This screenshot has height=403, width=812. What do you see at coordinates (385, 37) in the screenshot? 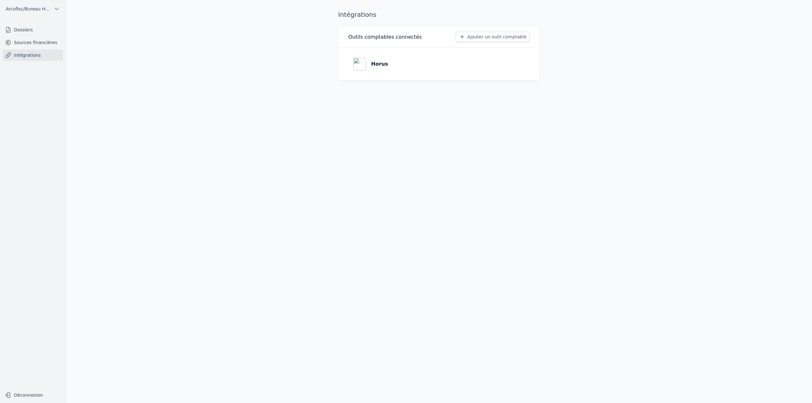
I see `h3: Outils comptables connectés` at bounding box center [385, 37].